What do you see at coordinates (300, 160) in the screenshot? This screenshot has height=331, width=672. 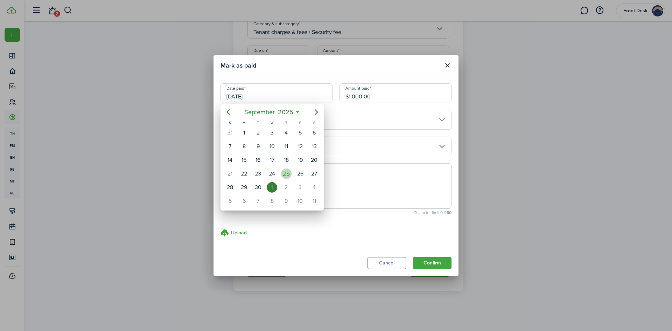 I see `div: Friday, September 19, 2025` at bounding box center [300, 160].